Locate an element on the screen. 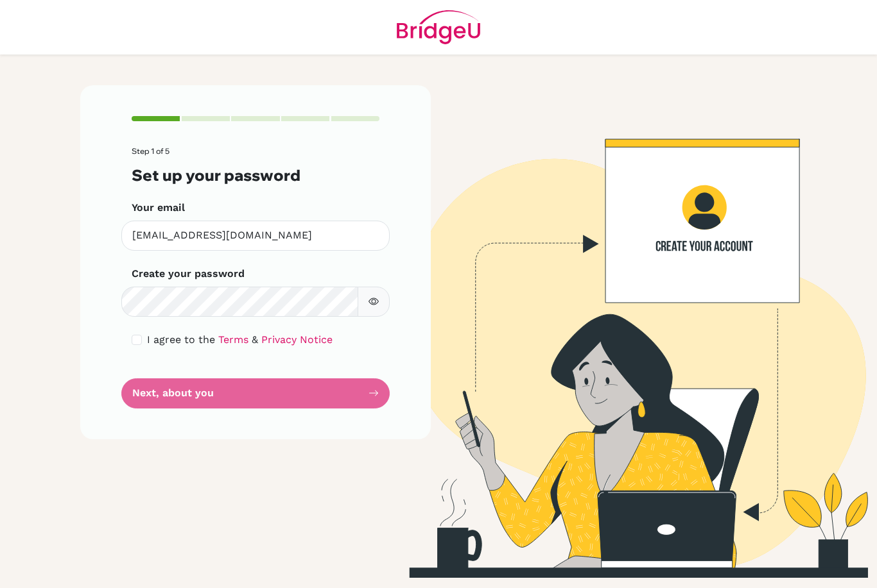 This screenshot has width=877, height=588. a: Terms is located at coordinates (233, 339).